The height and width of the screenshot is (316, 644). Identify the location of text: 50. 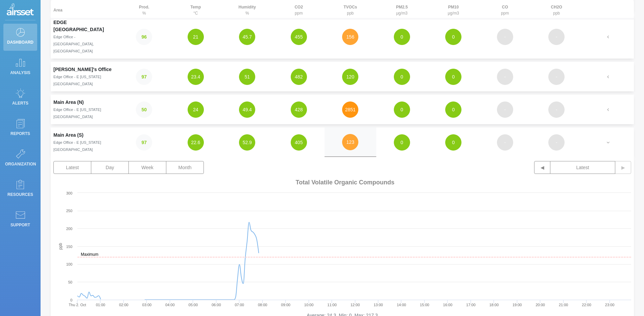
(70, 282).